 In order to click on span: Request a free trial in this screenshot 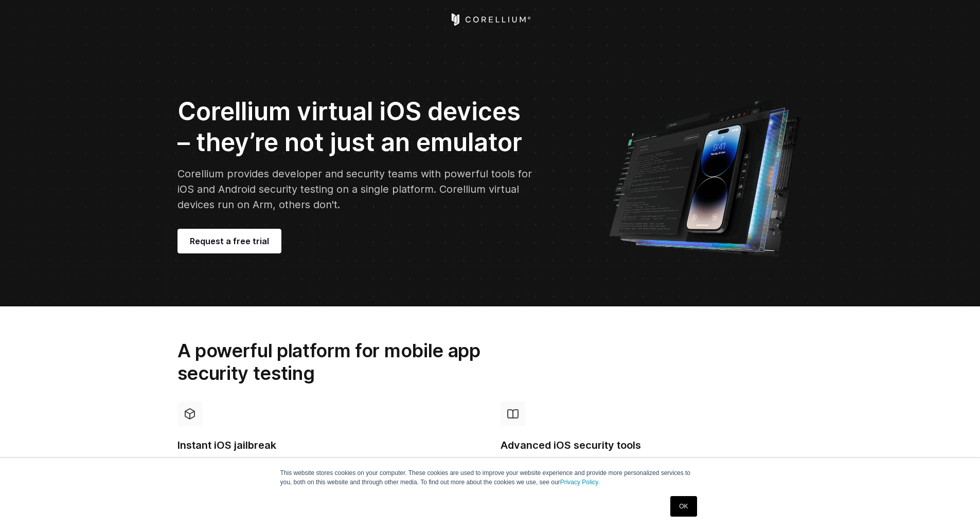, I will do `click(230, 242)`.